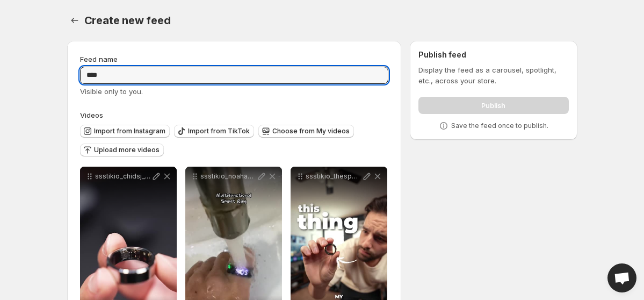 This screenshot has width=644, height=300. What do you see at coordinates (127, 150) in the screenshot?
I see `span: Upload more videos` at bounding box center [127, 150].